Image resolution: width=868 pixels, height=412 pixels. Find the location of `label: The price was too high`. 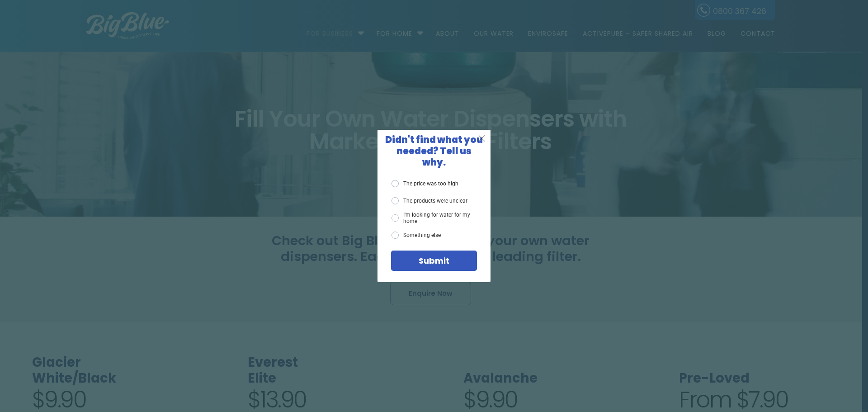

label: The price was too high is located at coordinates (425, 184).